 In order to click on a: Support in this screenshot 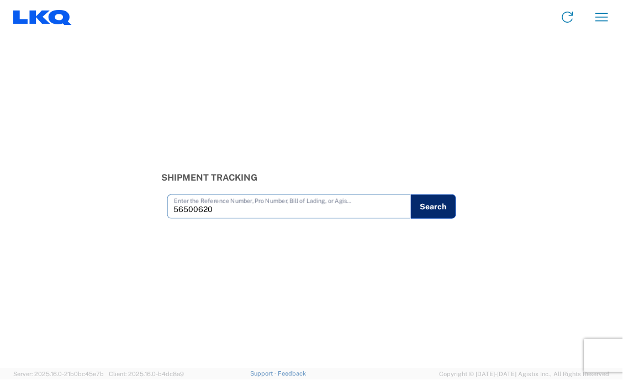, I will do `click(265, 374)`.